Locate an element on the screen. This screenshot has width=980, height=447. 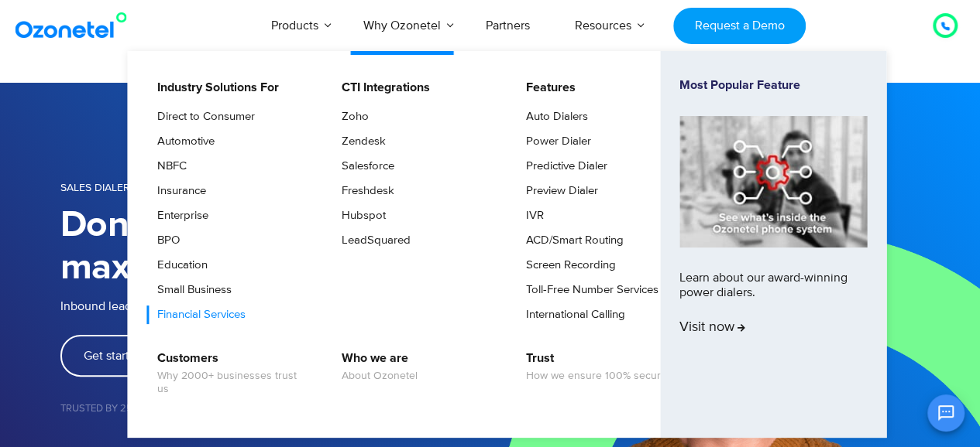
span: Why 2000+ businesses trust us is located at coordinates (233, 383).